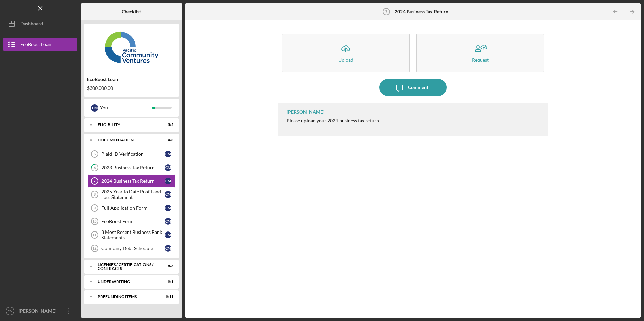 The height and width of the screenshot is (321, 644). What do you see at coordinates (133, 168) in the screenshot?
I see `div: 2023 Business Tax Return` at bounding box center [133, 168].